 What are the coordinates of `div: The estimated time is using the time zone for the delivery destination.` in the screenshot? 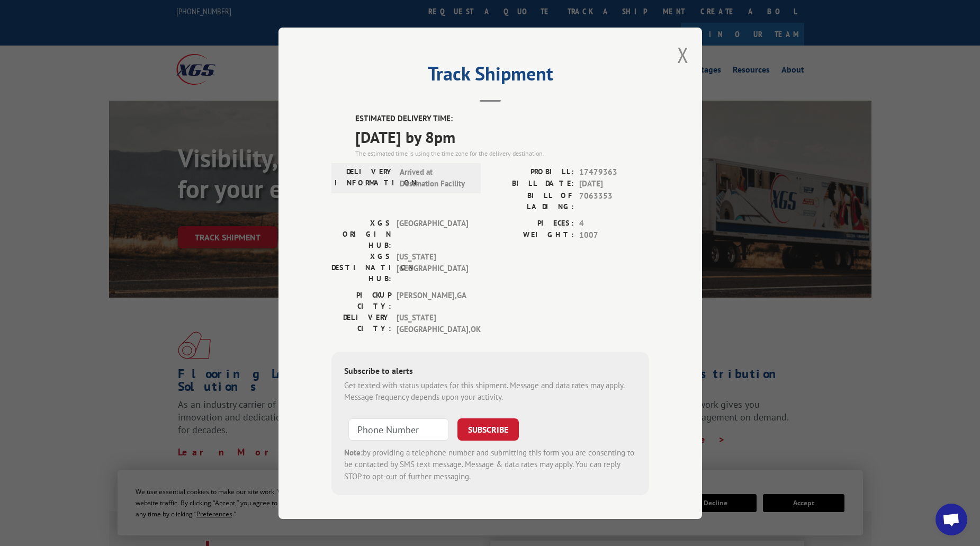 It's located at (501, 153).